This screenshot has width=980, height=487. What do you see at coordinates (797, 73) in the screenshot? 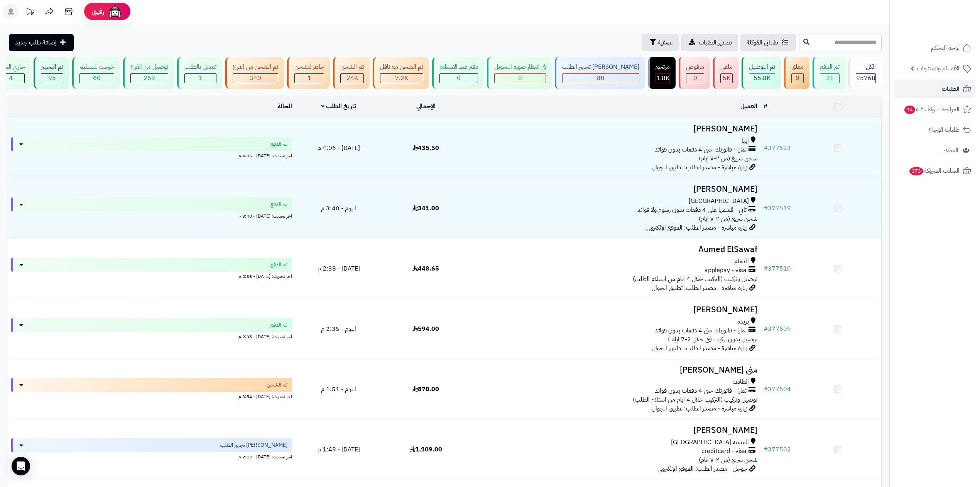
I see `a: معلق 0` at bounding box center [797, 73].